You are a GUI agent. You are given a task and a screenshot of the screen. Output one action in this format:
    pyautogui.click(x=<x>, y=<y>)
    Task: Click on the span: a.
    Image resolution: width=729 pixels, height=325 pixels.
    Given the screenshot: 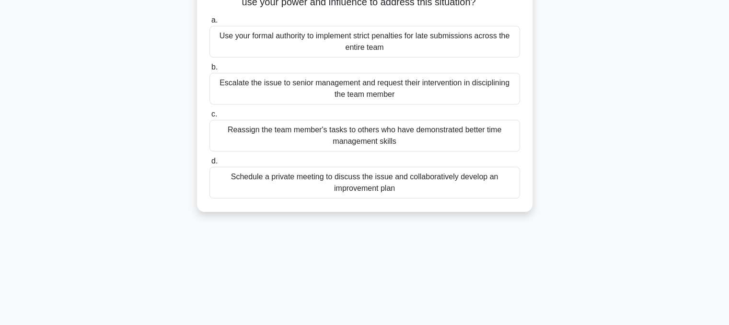 What is the action you would take?
    pyautogui.click(x=214, y=20)
    